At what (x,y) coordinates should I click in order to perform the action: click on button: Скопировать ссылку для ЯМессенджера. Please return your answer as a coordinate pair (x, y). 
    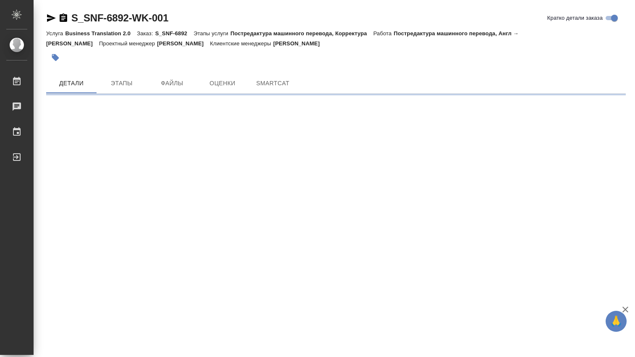
    Looking at the image, I should click on (51, 18).